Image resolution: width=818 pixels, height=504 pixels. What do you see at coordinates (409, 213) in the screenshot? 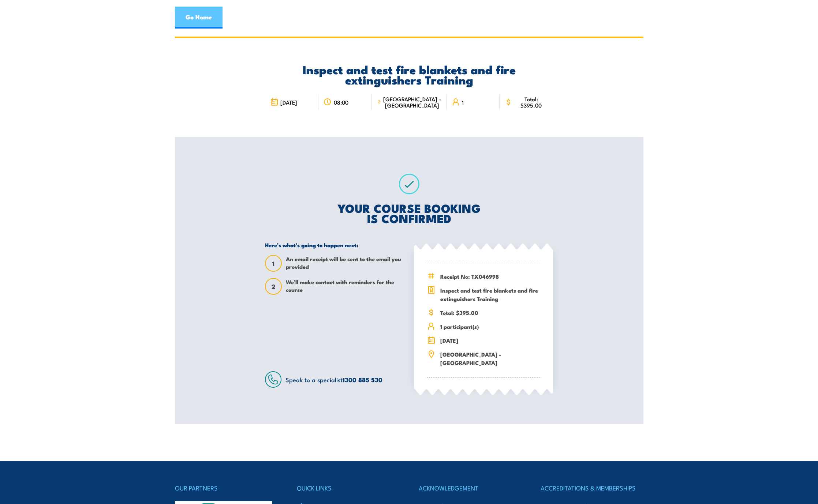
I see `h2: YOUR COURSE BOOKING IS CONFIRMED` at bounding box center [409, 213].